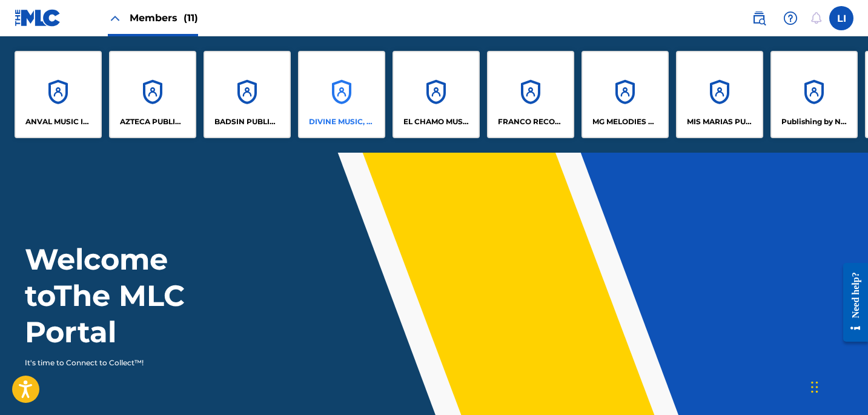 This screenshot has height=415, width=868. Describe the element at coordinates (341, 122) in the screenshot. I see `p: DIVINE MUSIC, INC.` at that location.